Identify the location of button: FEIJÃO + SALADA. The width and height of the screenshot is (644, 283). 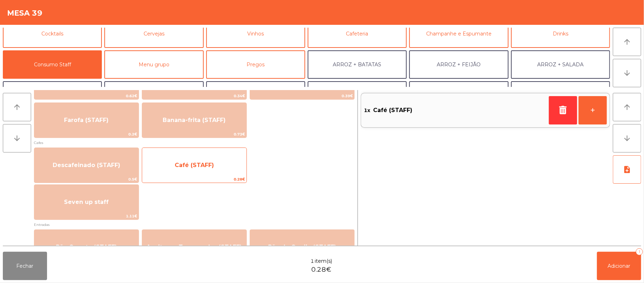
(458, 95).